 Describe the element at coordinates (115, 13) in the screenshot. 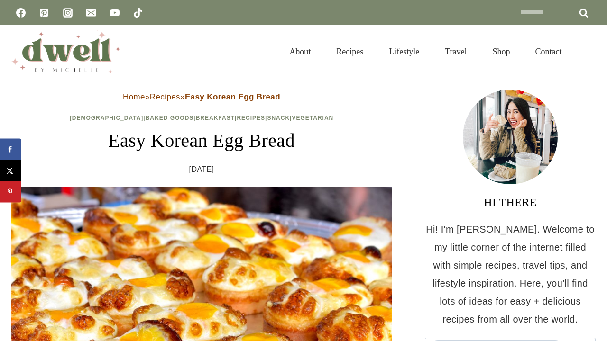

I see `a: YouTube` at that location.